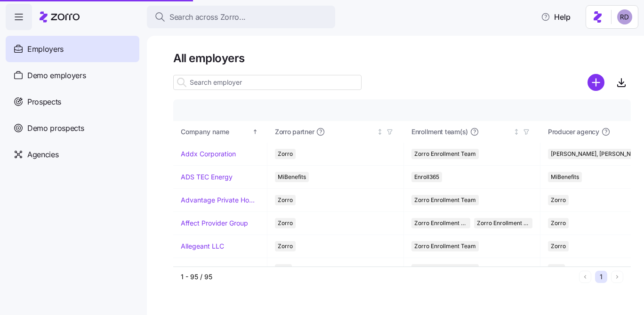 This screenshot has height=315, width=644. I want to click on span: Demo prospects, so click(55, 128).